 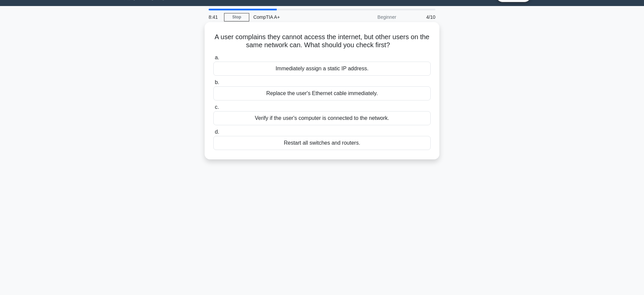 I want to click on div: Restart all switches and routers., so click(x=322, y=143).